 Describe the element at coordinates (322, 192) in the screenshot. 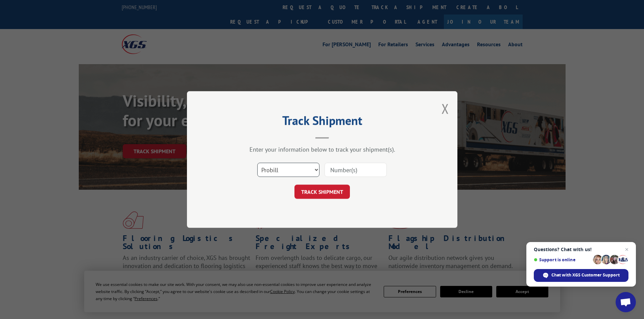

I see `button: TRACK SHIPMENT` at that location.